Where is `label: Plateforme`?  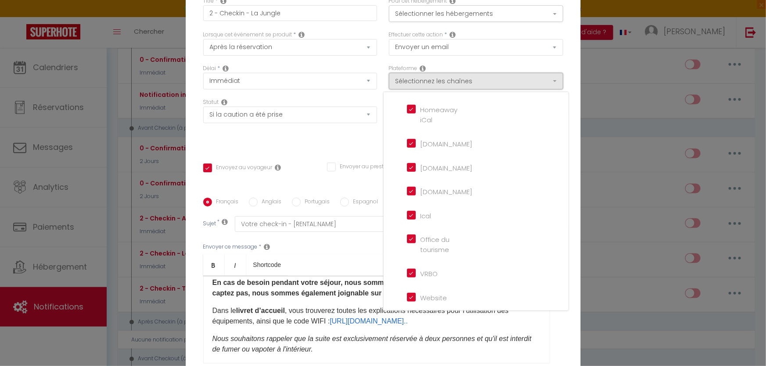
label: Plateforme is located at coordinates (403, 68).